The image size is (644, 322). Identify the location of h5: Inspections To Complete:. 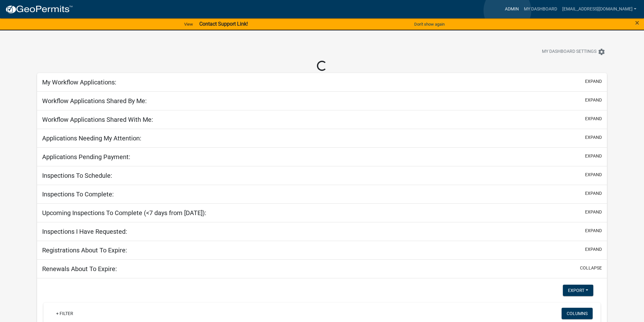
(78, 194).